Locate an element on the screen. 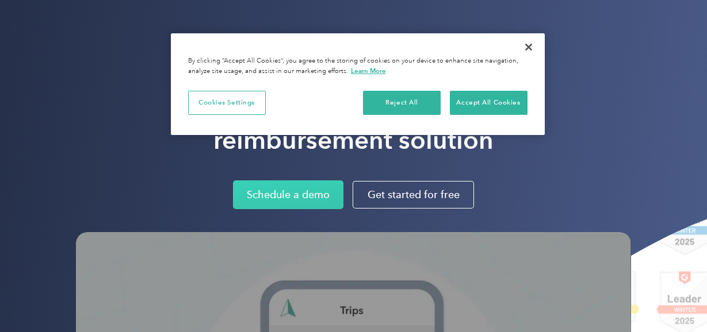  div: Privacy is located at coordinates (358, 84).